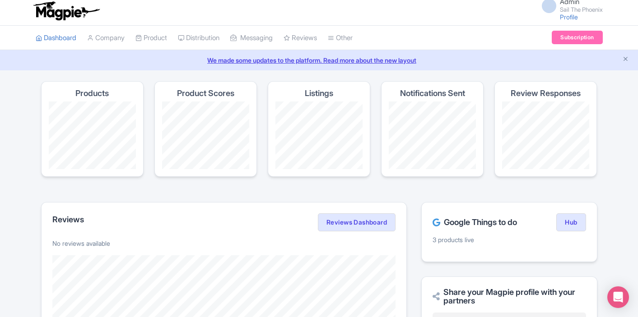 Image resolution: width=638 pixels, height=317 pixels. I want to click on a: We made some updates to the platform. Read more about the new layout, so click(319, 60).